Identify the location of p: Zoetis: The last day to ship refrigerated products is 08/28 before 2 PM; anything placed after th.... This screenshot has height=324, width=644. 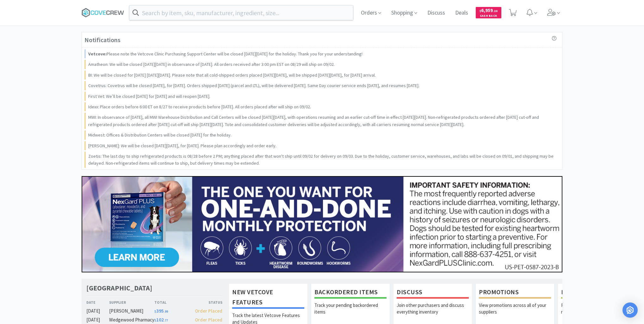
(322, 159).